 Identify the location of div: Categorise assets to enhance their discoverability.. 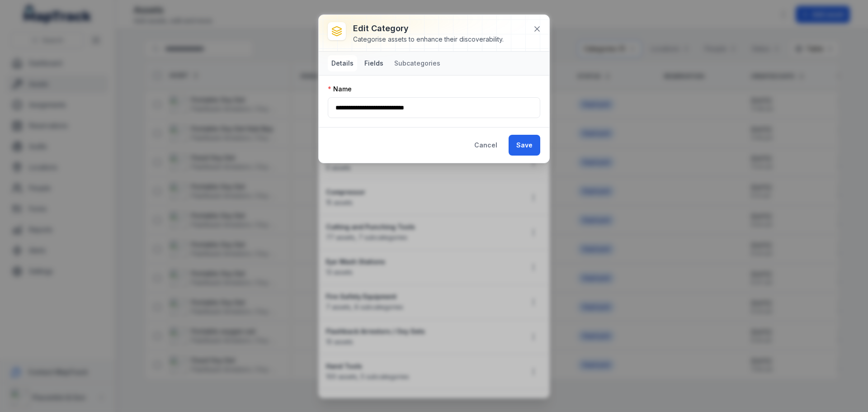
(428, 39).